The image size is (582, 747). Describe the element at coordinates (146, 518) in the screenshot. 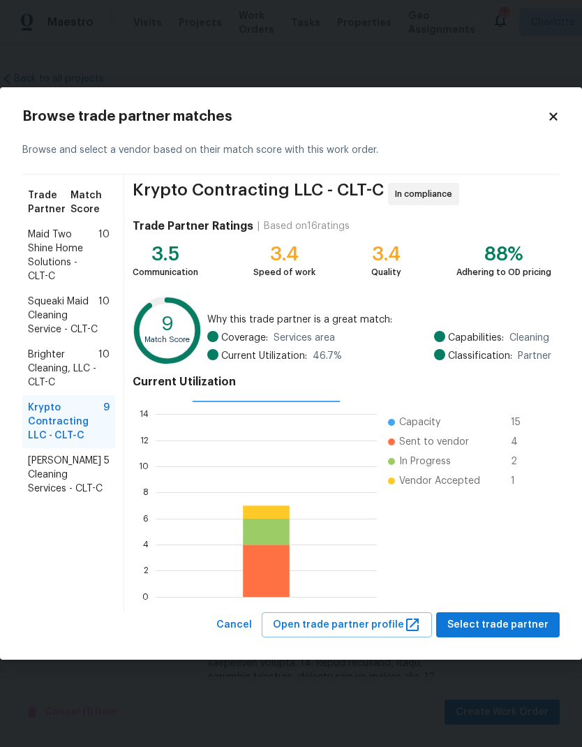

I see `text: 6` at that location.